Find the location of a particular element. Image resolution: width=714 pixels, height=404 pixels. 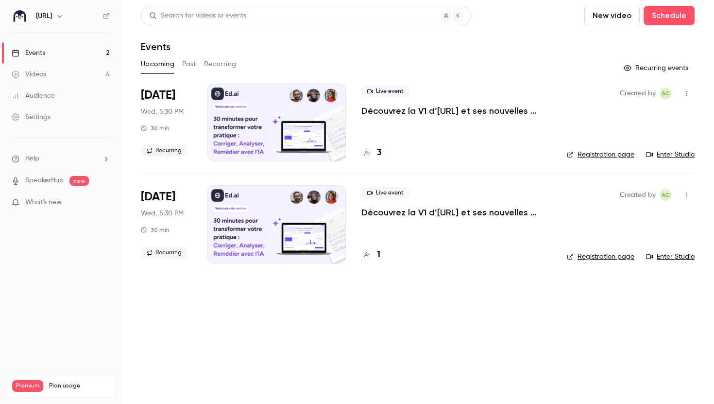

button: Past is located at coordinates (189, 64).